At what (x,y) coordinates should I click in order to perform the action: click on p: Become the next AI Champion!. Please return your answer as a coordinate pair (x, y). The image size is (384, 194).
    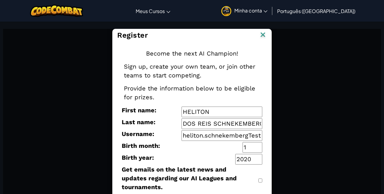
    Looking at the image, I should click on (192, 53).